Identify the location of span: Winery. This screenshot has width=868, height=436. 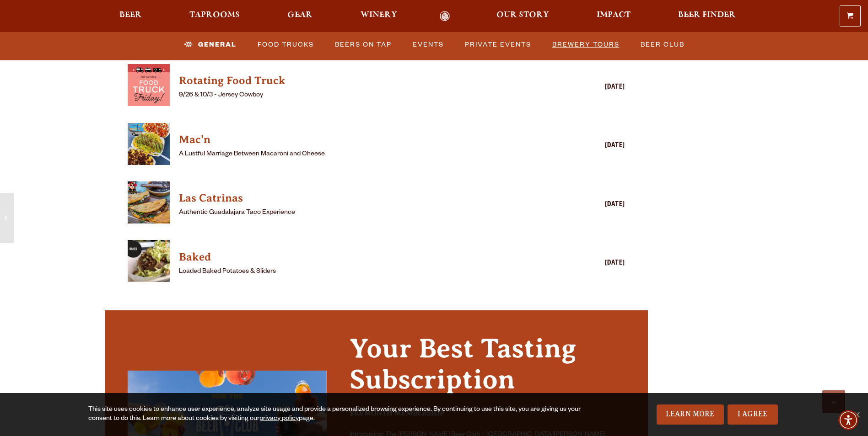
(379, 15).